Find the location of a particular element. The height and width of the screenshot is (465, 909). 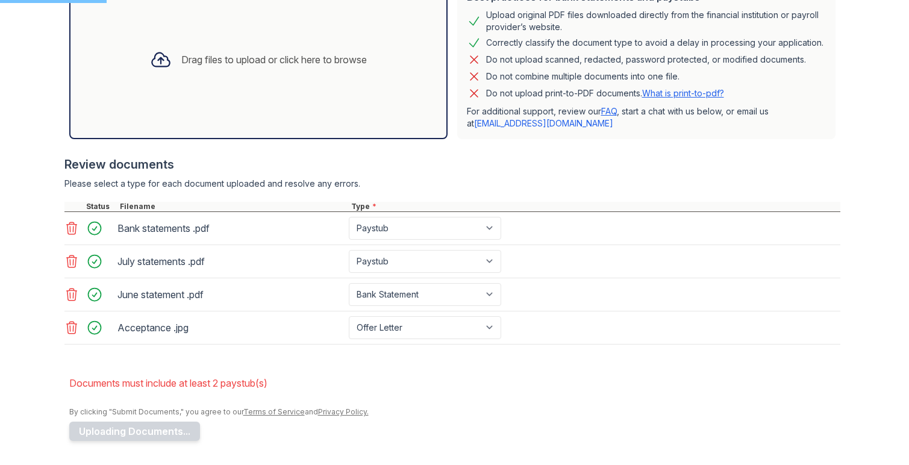

p: Do not upload print-to-PDF documents. is located at coordinates (605, 93).